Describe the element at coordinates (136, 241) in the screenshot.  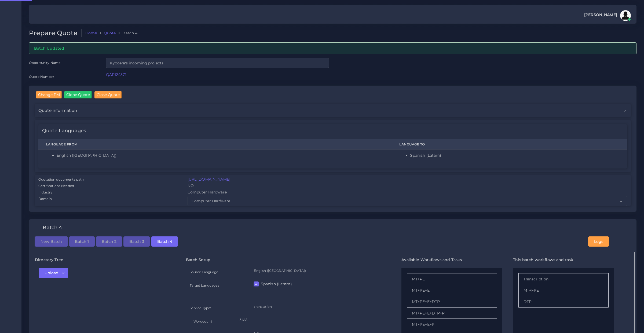
I see `a: Batch 3` at that location.